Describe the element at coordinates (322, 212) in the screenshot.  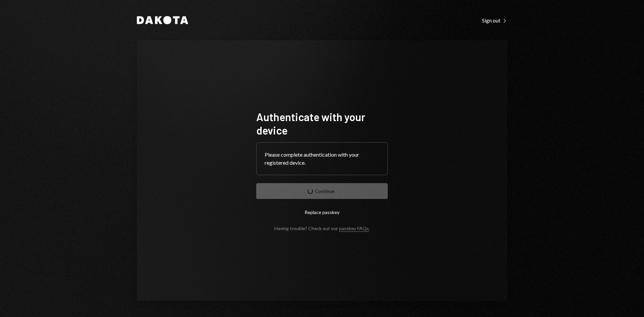
I see `button: Replace passkey` at that location.